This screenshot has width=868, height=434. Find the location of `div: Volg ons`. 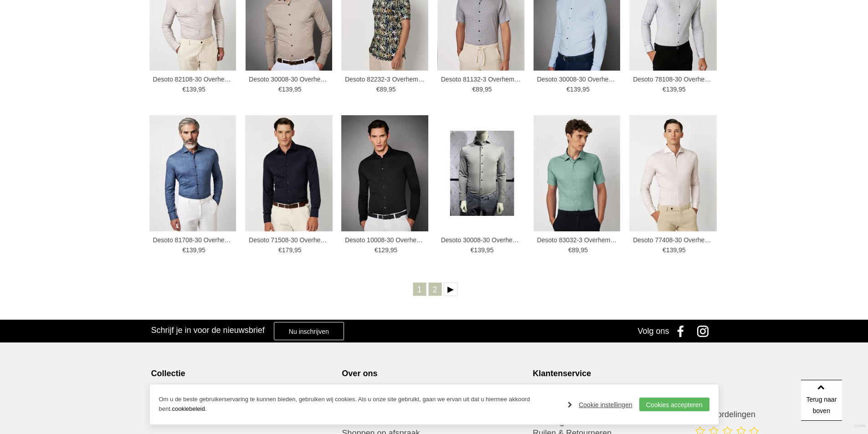

div: Volg ons is located at coordinates (653, 331).